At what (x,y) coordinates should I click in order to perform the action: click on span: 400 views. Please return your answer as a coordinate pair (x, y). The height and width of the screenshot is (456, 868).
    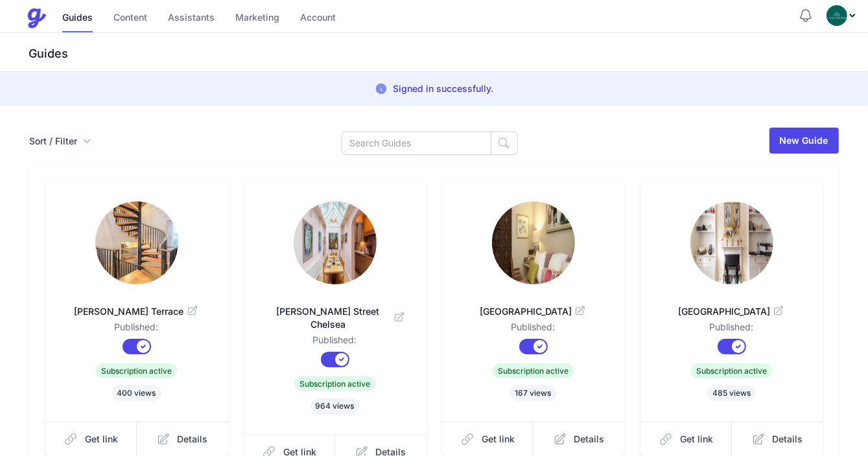
    Looking at the image, I should click on (137, 393).